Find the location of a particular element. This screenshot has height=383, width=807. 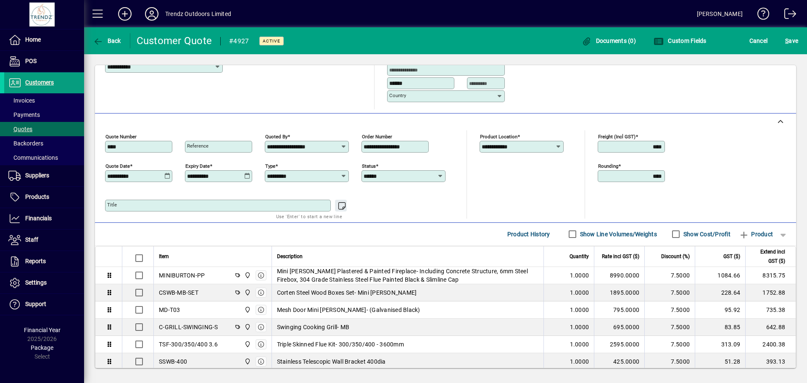

a: Settings is located at coordinates (44, 283).